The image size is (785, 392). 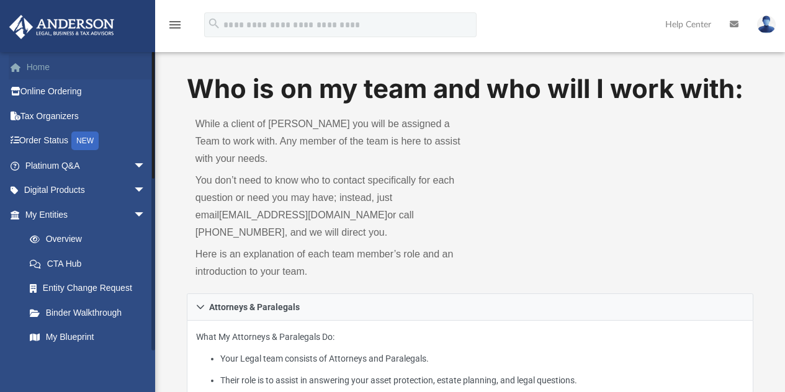 I want to click on i: search, so click(x=214, y=24).